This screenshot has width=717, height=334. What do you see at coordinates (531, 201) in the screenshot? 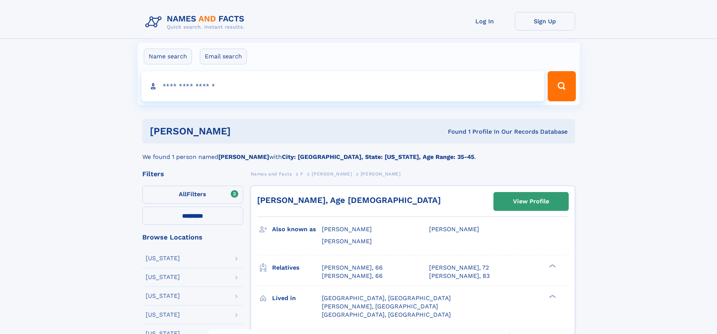
I see `div: View Profile` at bounding box center [531, 201].